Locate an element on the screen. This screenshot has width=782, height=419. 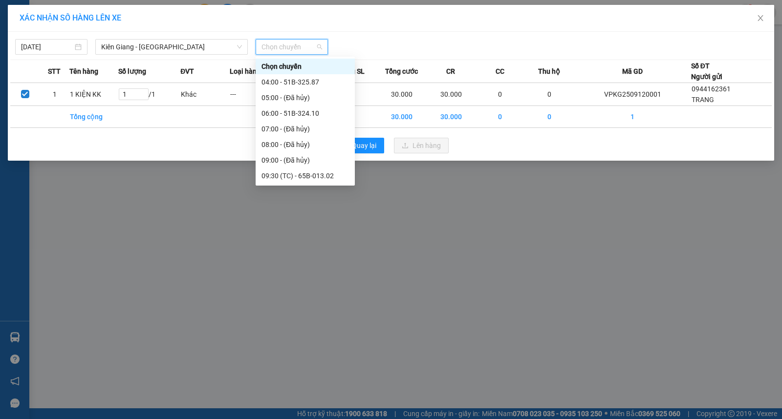
button: Close is located at coordinates (761, 19).